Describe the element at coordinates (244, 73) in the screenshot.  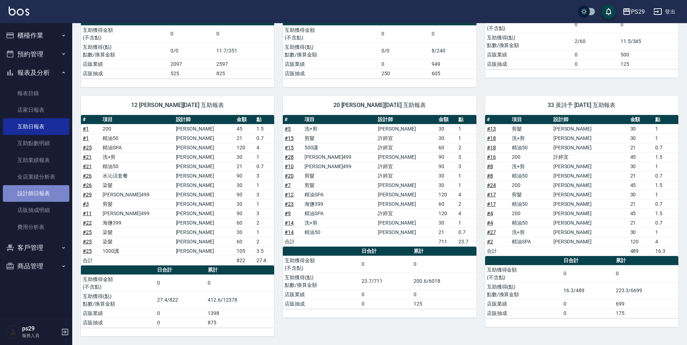
I see `td: 825` at that location.